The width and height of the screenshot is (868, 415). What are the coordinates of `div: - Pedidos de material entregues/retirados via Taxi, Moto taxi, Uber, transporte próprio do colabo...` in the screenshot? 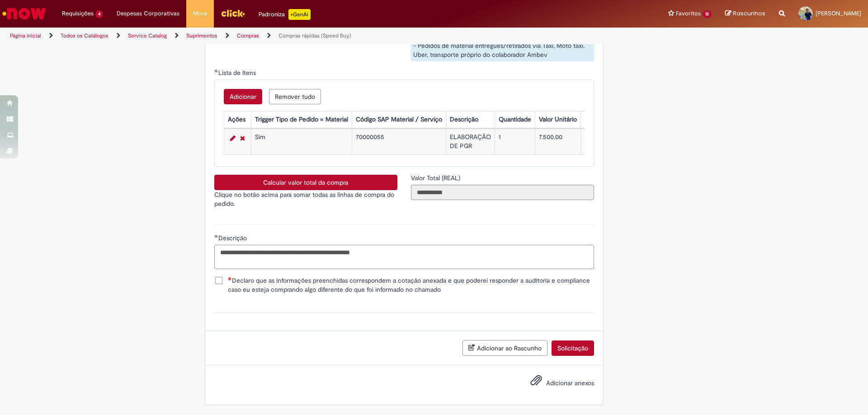 It's located at (503, 51).